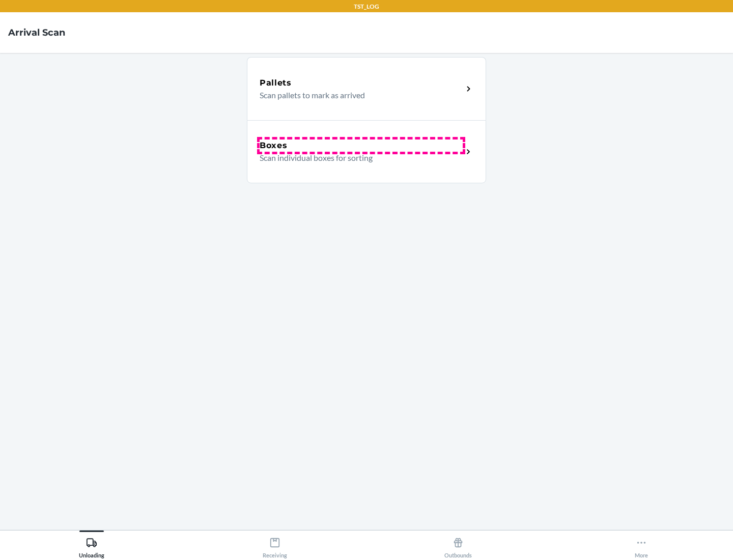  I want to click on button: Outbounds, so click(458, 544).